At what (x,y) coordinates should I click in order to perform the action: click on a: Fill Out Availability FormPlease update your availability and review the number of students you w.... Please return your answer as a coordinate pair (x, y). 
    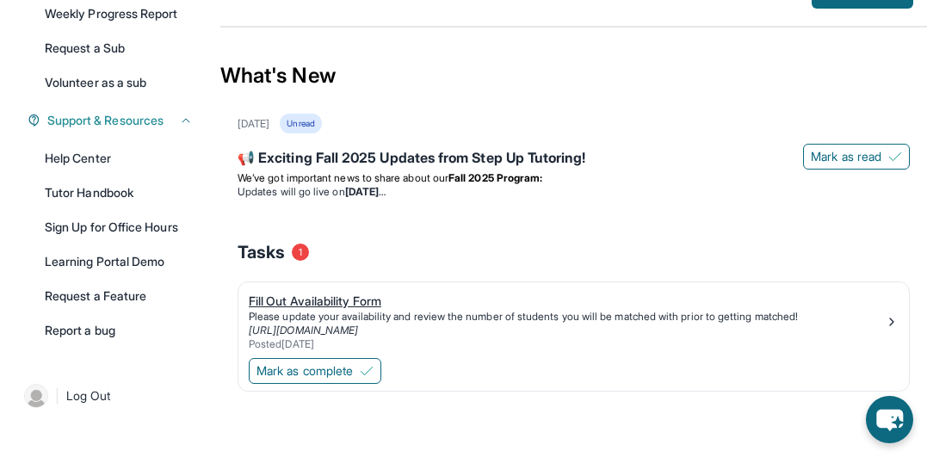
    Looking at the image, I should click on (573, 318).